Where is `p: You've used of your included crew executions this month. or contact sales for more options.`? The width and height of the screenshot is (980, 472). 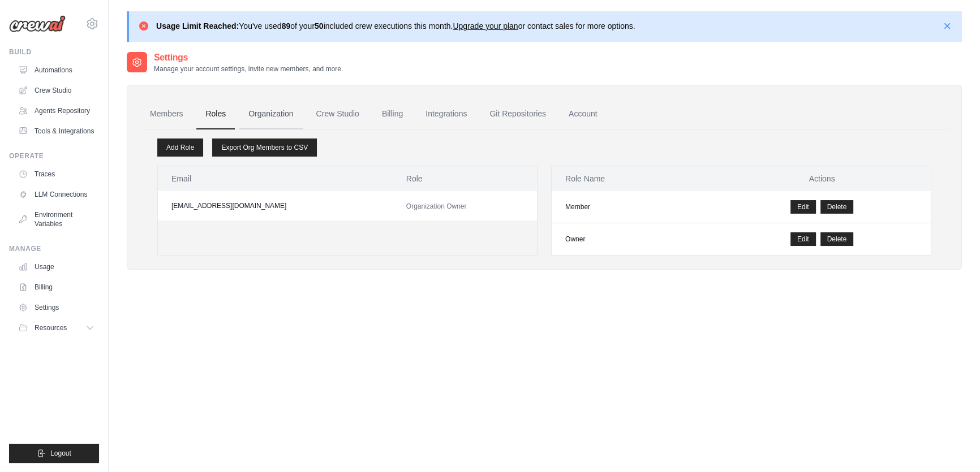
p: You've used of your included crew executions this month. or contact sales for more options. is located at coordinates (396, 26).